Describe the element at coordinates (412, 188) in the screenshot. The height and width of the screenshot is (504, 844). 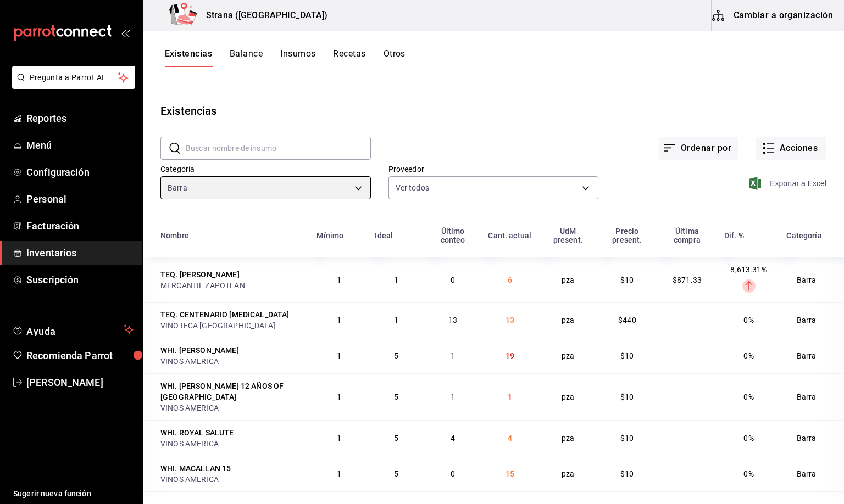
I see `span: Ver todos` at that location.